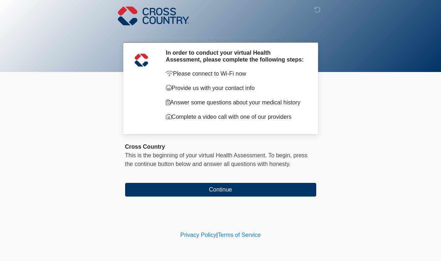 The image size is (441, 261). Describe the element at coordinates (235, 117) in the screenshot. I see `p: Complete a video call with one of our providers` at that location.